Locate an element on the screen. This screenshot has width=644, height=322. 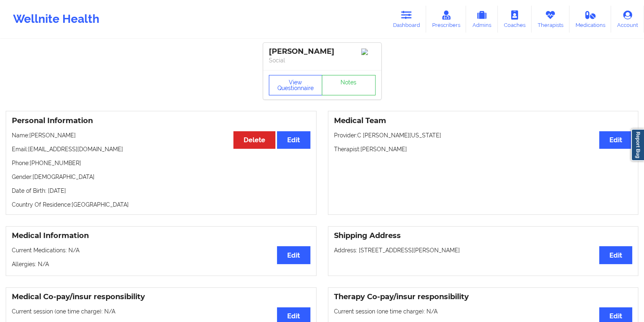
a: Dashboard is located at coordinates (406, 19).